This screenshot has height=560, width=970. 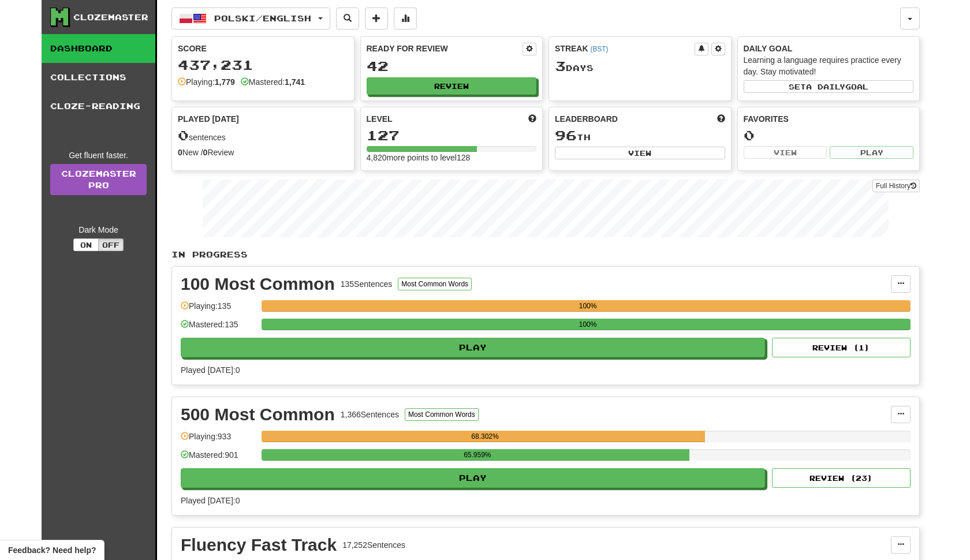 I want to click on button: Review, so click(x=452, y=86).